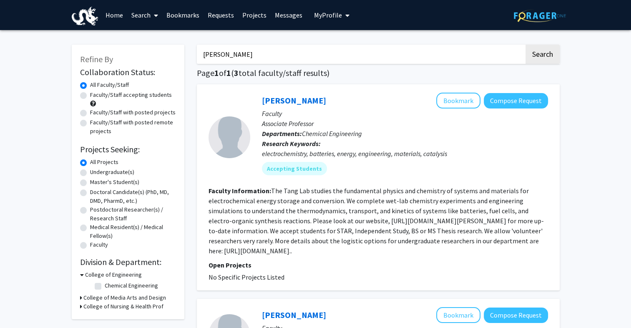  I want to click on label: All Projects, so click(104, 162).